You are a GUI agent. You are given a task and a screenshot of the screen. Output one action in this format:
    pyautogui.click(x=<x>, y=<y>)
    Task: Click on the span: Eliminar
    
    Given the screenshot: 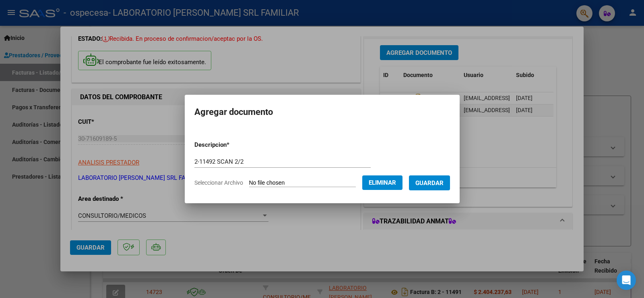 What is the action you would take?
    pyautogui.click(x=382, y=183)
    